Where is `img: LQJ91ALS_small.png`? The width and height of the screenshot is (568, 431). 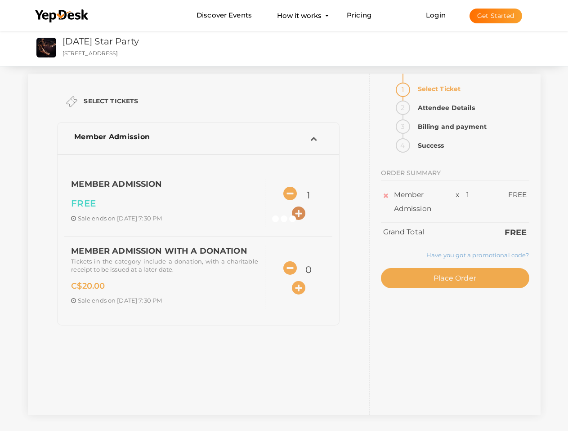 img: LQJ91ALS_small.png is located at coordinates (46, 48).